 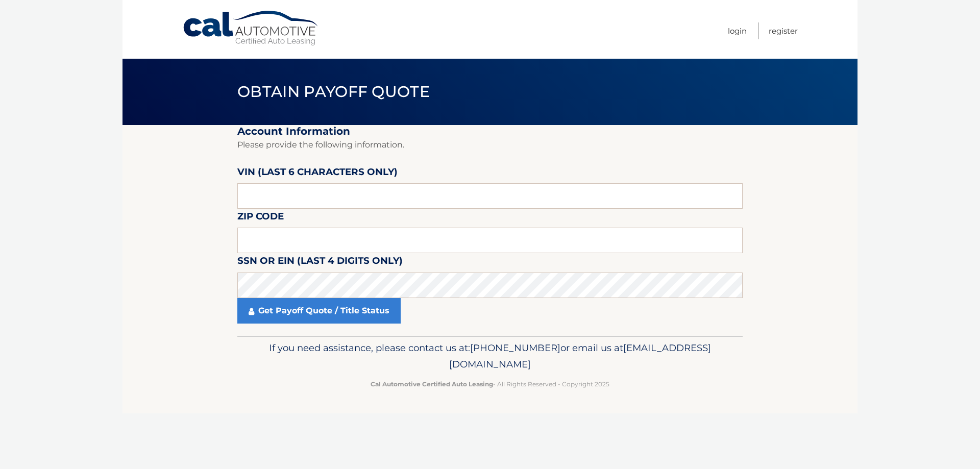 I want to click on span: Obtain Payoff Quote, so click(x=333, y=91).